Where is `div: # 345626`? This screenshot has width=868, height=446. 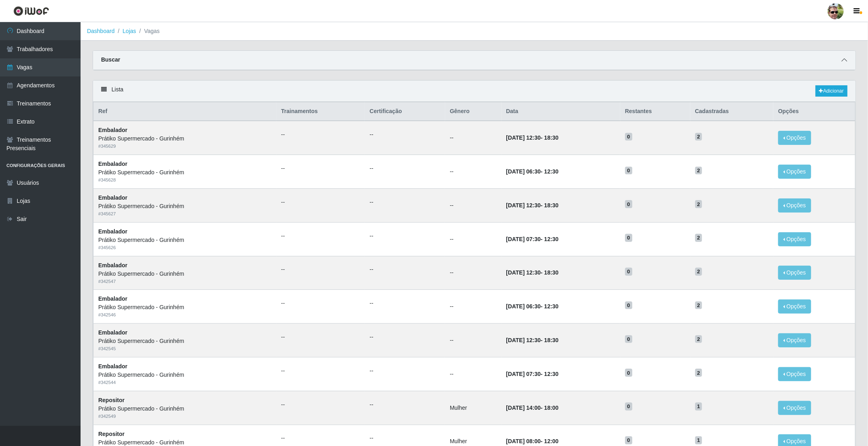 div: # 345626 is located at coordinates (185, 248).